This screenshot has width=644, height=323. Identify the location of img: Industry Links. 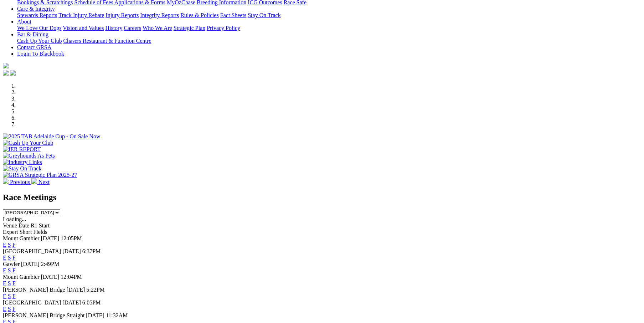
(23, 162).